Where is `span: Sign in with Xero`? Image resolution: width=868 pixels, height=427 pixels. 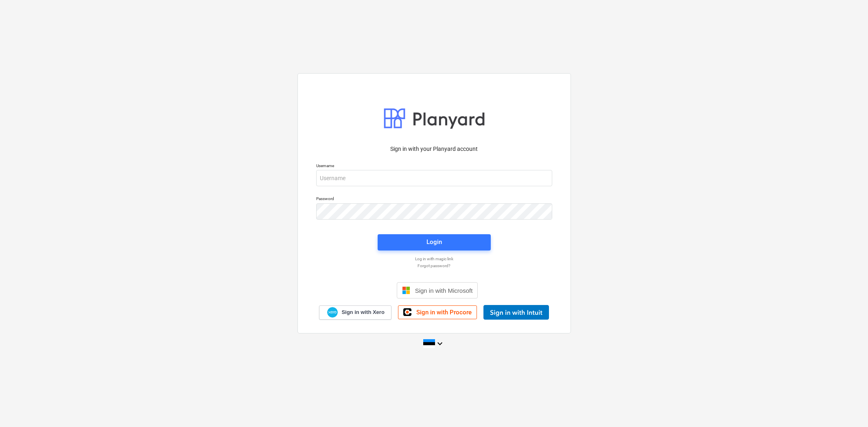 span: Sign in with Xero is located at coordinates (363, 313).